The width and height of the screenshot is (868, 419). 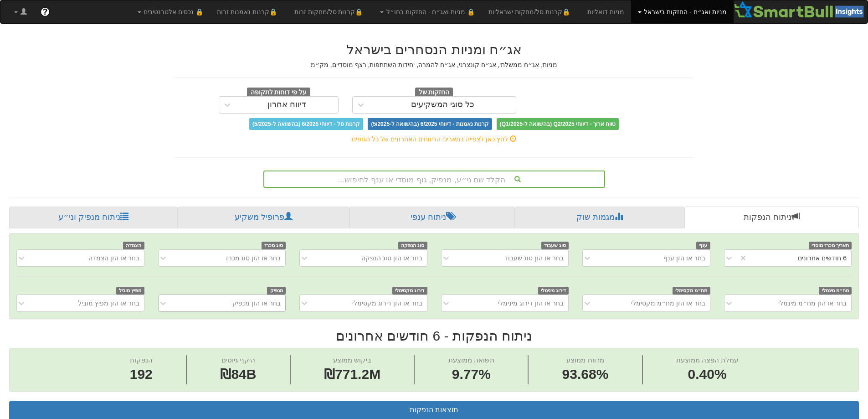 What do you see at coordinates (471, 374) in the screenshot?
I see `span: 9.77%` at bounding box center [471, 374].